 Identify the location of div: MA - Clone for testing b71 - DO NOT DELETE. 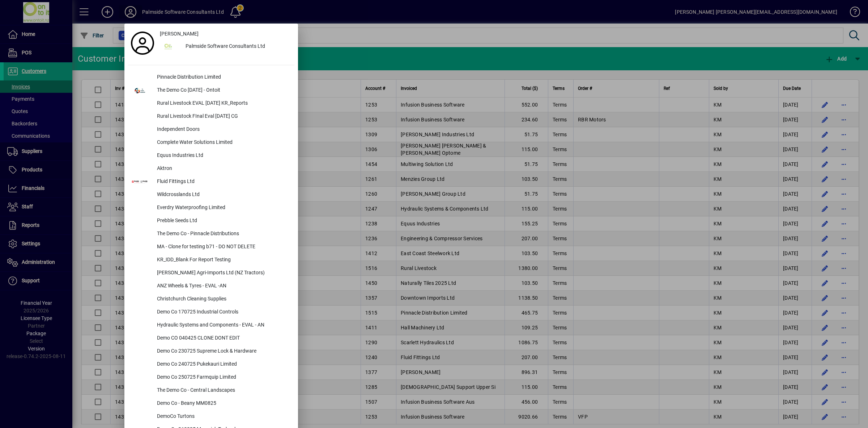
(223, 247).